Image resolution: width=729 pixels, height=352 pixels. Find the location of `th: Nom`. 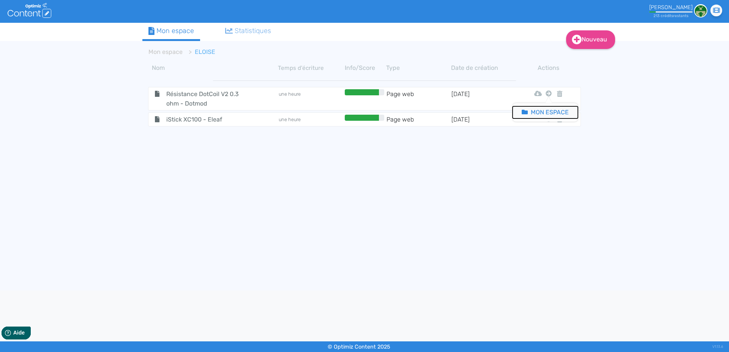

th: Nom is located at coordinates (213, 68).